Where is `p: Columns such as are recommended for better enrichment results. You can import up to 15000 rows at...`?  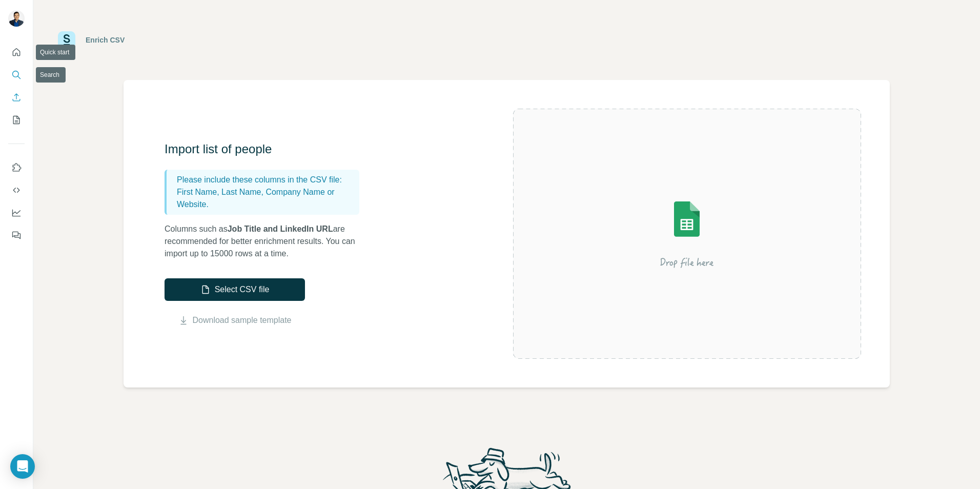
p: Columns such as are recommended for better enrichment results. You can import up to 15000 rows at... is located at coordinates (267, 241).